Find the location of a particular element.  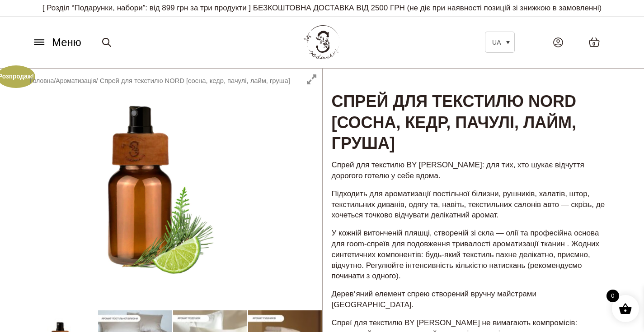

a: 0 is located at coordinates (594, 42).